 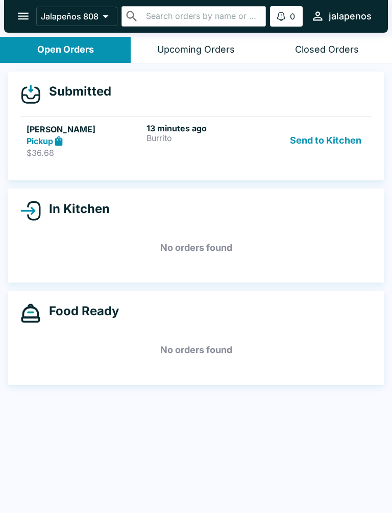 I want to click on div: jalapenos, so click(x=351, y=16).